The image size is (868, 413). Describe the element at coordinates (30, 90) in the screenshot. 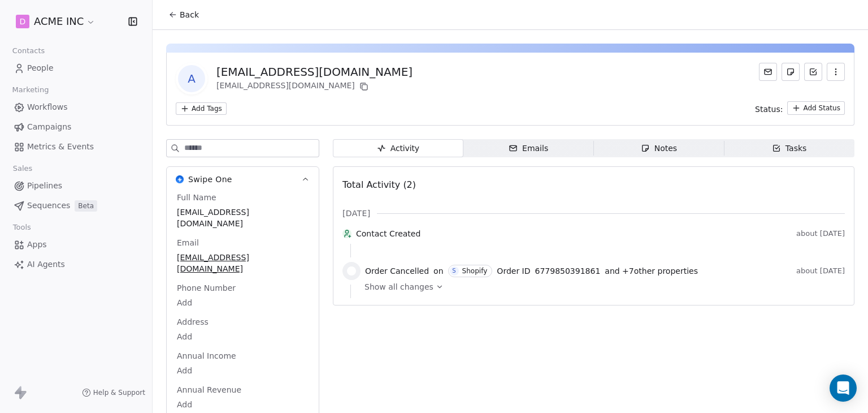

I see `span: Marketing` at that location.